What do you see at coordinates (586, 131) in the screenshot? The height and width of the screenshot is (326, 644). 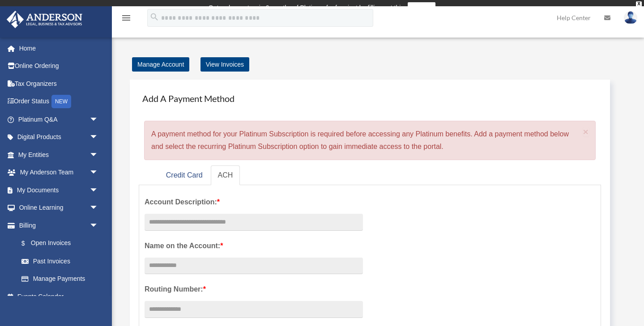 I see `button: Close` at bounding box center [586, 131].